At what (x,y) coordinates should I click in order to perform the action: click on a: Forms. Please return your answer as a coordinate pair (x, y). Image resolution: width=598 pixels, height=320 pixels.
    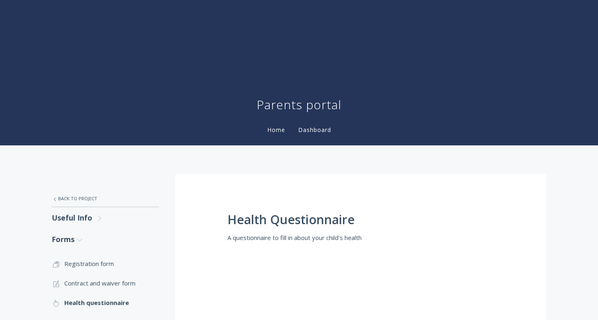
    Looking at the image, I should click on (105, 239).